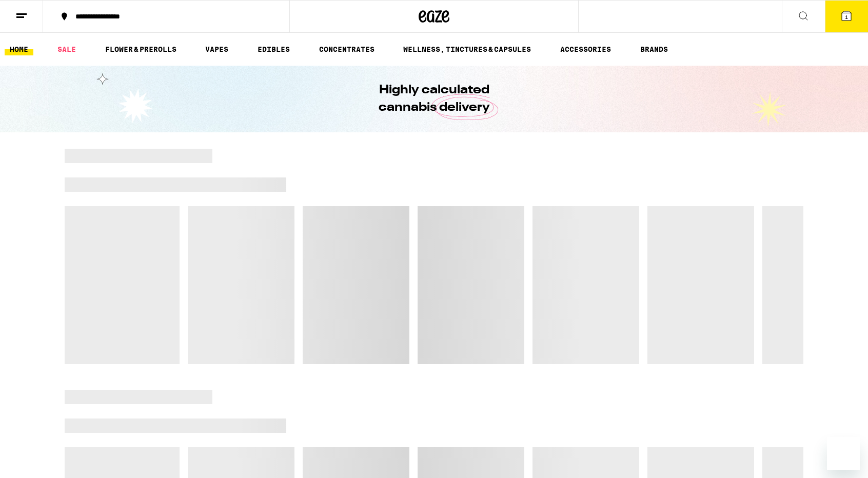 The height and width of the screenshot is (478, 868). What do you see at coordinates (66, 49) in the screenshot?
I see `a: SALE` at bounding box center [66, 49].